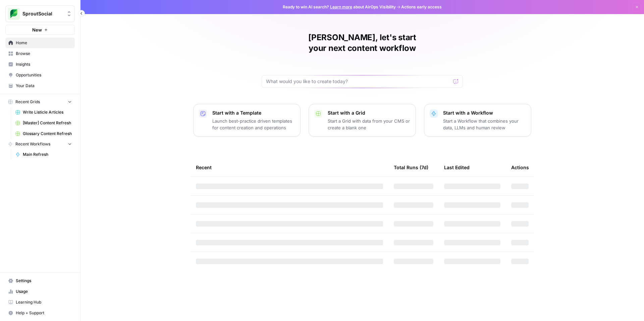  Describe the element at coordinates (14, 14) in the screenshot. I see `img: SproutSocial Logo` at that location.